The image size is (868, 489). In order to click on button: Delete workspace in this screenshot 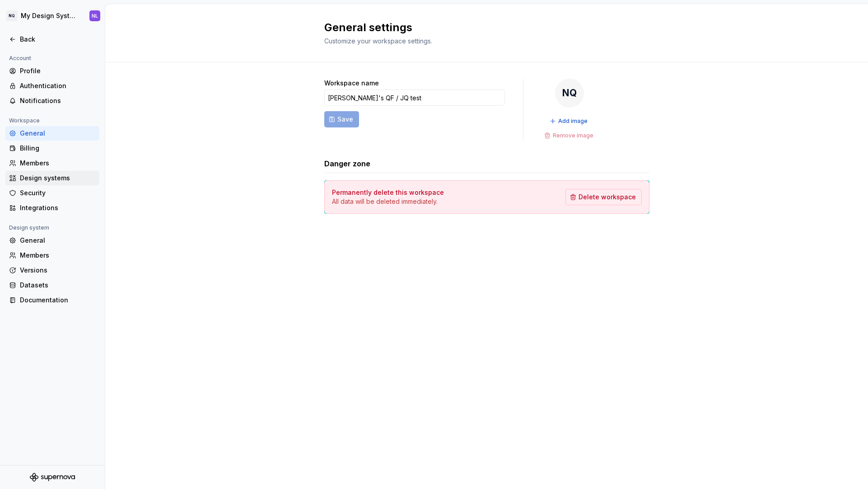, I will do `click(603, 197)`.